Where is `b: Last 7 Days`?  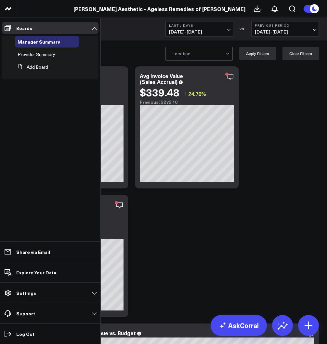
b: Last 7 Days is located at coordinates (199, 25).